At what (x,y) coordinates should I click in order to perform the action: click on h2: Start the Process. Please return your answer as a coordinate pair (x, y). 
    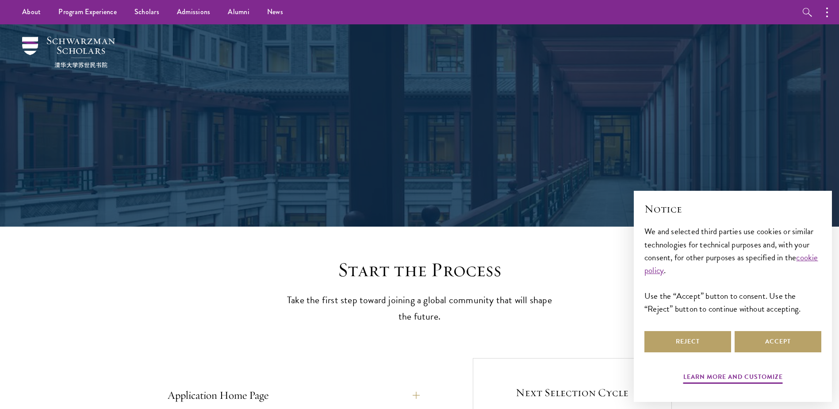
    Looking at the image, I should click on (420, 270).